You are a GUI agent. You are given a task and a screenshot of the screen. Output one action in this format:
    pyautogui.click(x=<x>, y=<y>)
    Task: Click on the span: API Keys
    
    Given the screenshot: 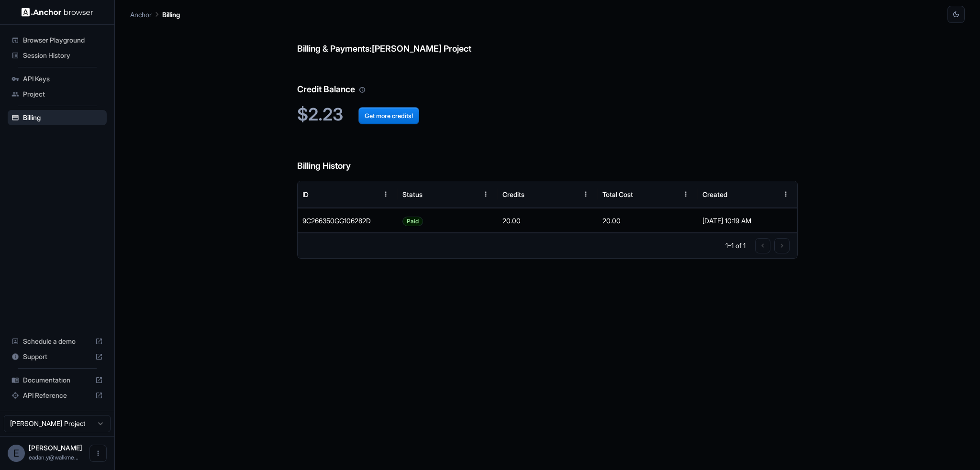 What is the action you would take?
    pyautogui.click(x=63, y=79)
    